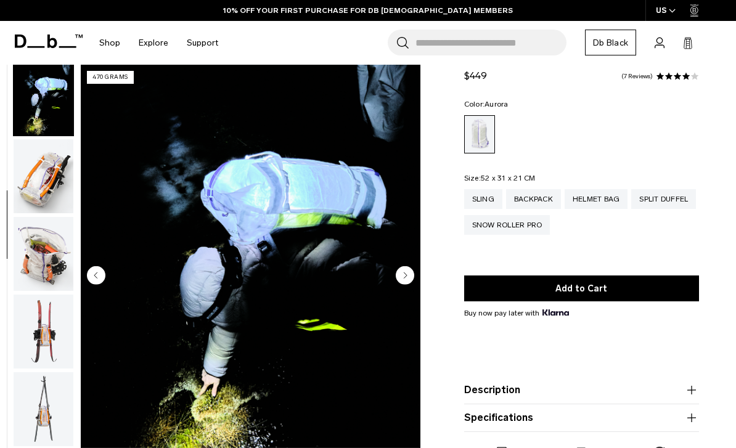 The width and height of the screenshot is (736, 448). I want to click on nav: Main Navigation, so click(158, 43).